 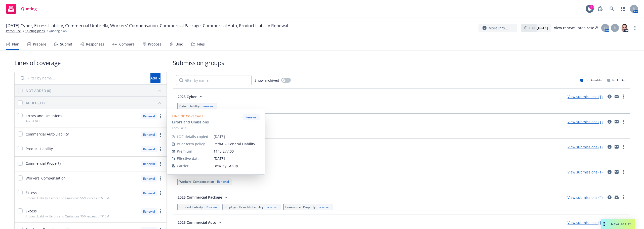 What do you see at coordinates (605, 28) in the screenshot?
I see `span: B` at bounding box center [605, 28].